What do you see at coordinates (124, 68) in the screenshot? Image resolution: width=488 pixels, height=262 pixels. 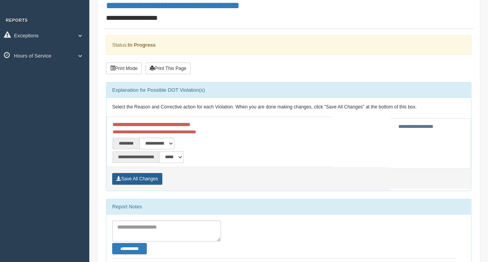 I see `button: Print Mode` at bounding box center [124, 68].